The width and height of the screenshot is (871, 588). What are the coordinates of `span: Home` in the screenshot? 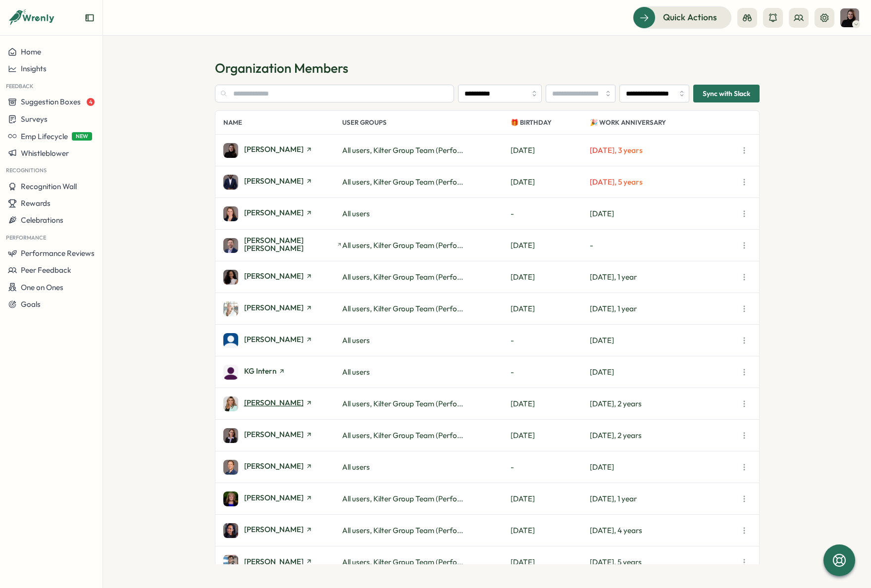 It's located at (30, 51).